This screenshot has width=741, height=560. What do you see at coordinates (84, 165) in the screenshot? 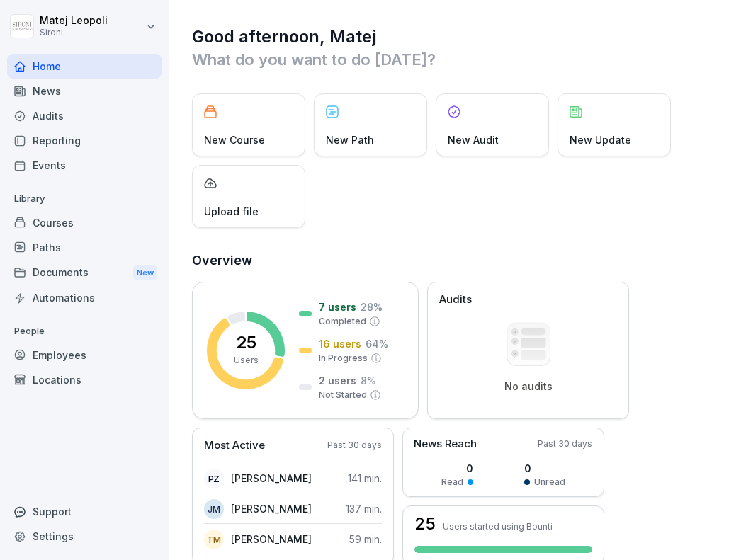
I see `a: Events` at bounding box center [84, 165].